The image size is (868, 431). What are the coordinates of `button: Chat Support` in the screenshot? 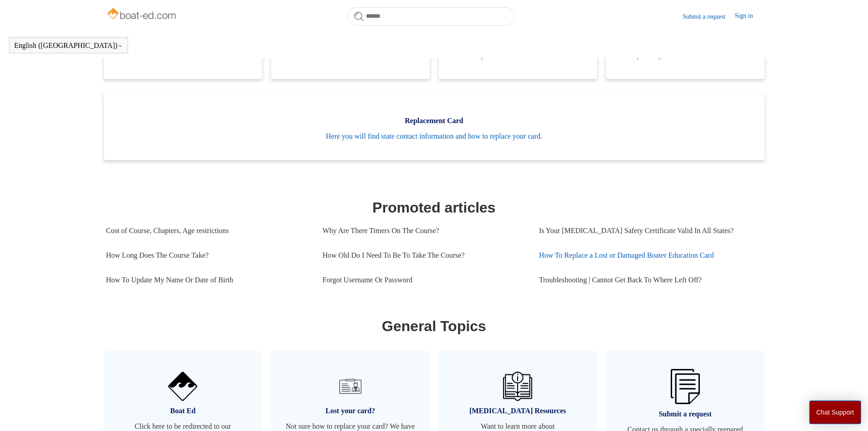 It's located at (836, 412).